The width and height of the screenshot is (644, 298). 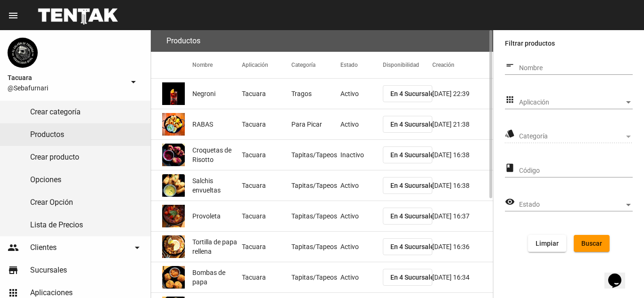 I want to click on span: Negroni, so click(x=204, y=94).